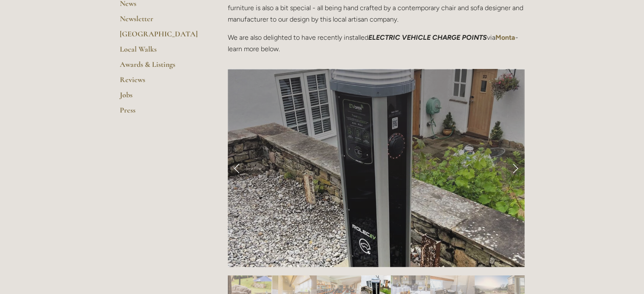 Image resolution: width=644 pixels, height=294 pixels. What do you see at coordinates (515, 168) in the screenshot?
I see `a: Next Slide` at bounding box center [515, 168].